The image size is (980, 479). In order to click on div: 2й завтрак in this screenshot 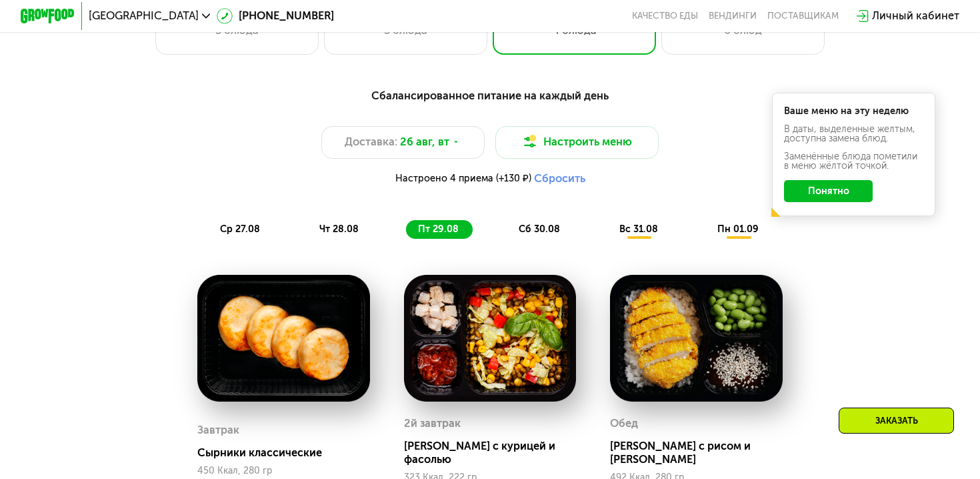, I will do `click(432, 423)`.